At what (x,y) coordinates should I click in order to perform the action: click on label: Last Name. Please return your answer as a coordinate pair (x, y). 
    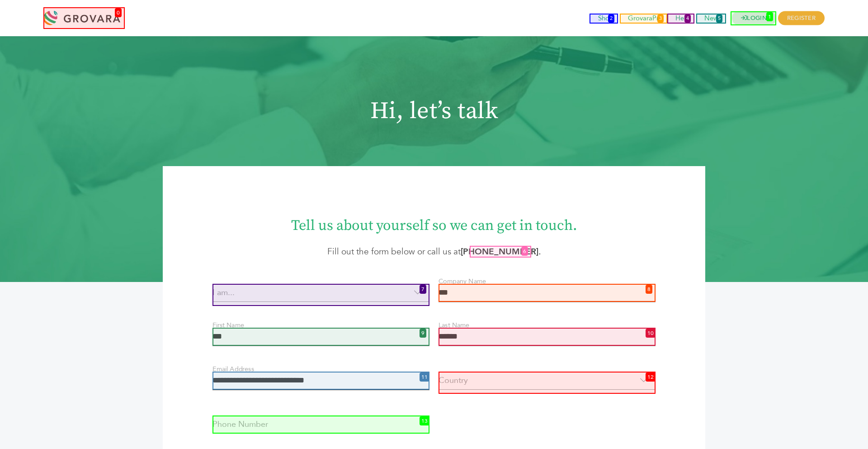
    Looking at the image, I should click on (454, 325).